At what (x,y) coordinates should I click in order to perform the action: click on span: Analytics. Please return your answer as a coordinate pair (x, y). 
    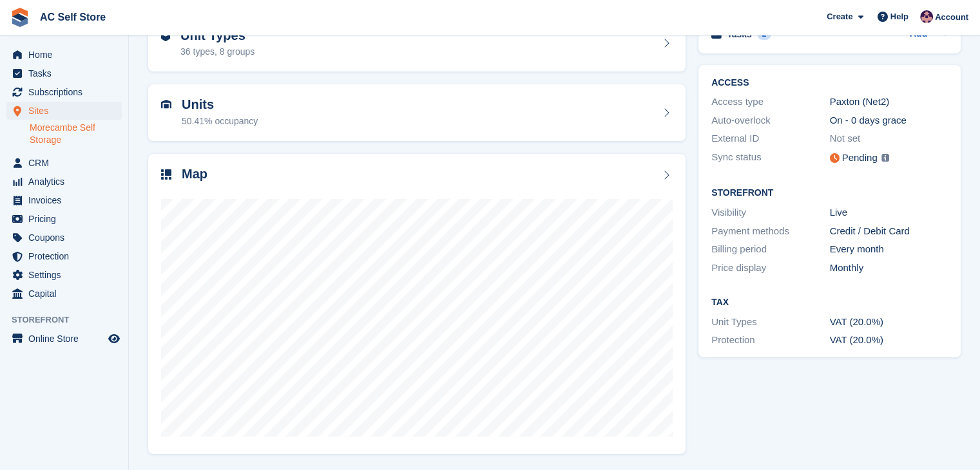
    Looking at the image, I should click on (67, 181).